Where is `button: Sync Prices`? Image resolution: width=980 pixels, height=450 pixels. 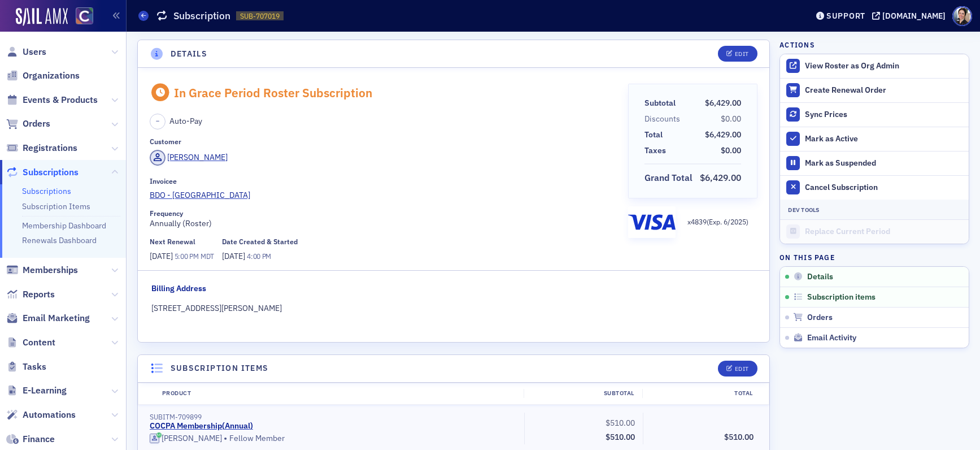
button: Sync Prices is located at coordinates (875, 114).